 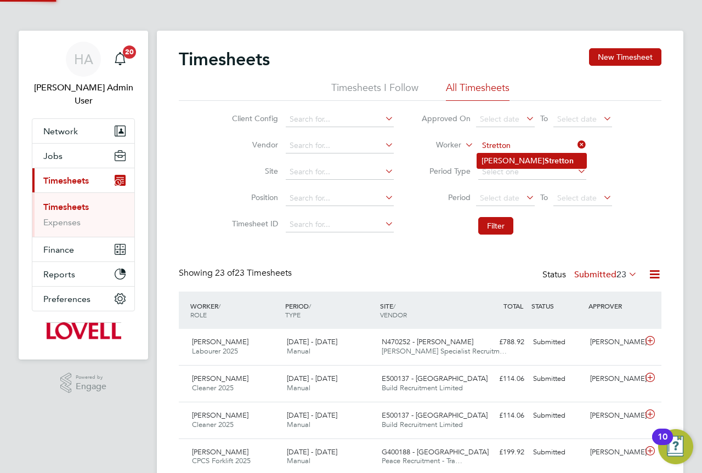 What do you see at coordinates (83, 180) in the screenshot?
I see `button: Timesheets` at bounding box center [83, 180].